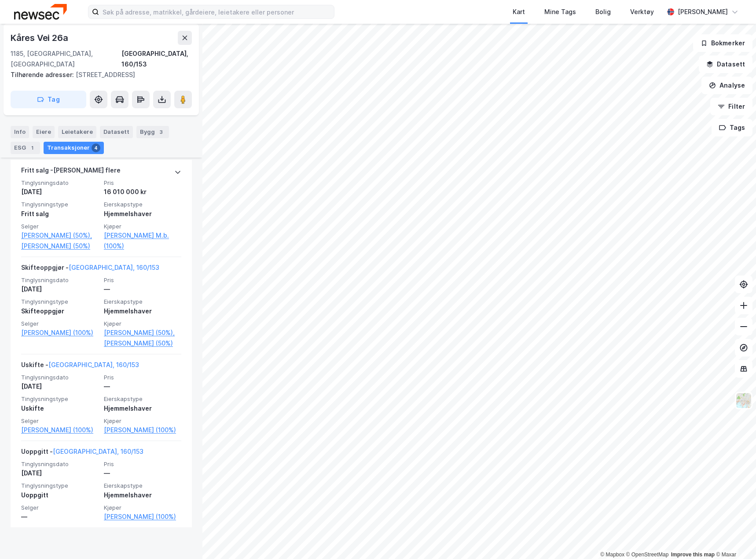 The width and height of the screenshot is (756, 559). I want to click on button: Tag, so click(49, 99).